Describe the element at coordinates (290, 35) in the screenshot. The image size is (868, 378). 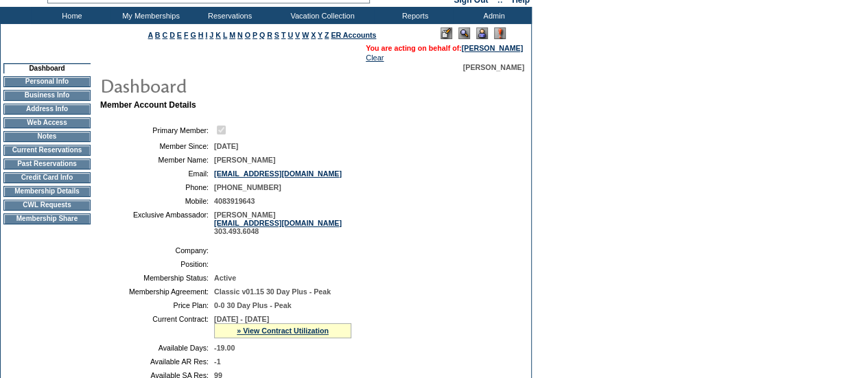
I see `a: U` at that location.